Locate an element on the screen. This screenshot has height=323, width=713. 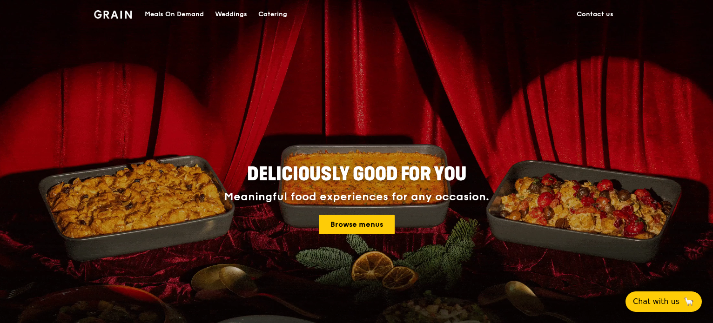
button: Chat with us🦙 is located at coordinates (664, 302).